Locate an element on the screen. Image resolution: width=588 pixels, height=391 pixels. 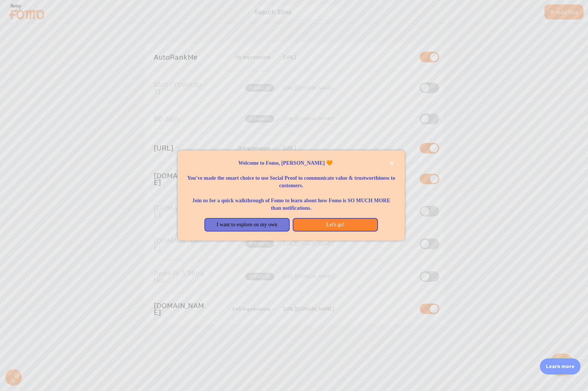
div: Welcome to Fomo, Jonathan Bodnar 🧡You&amp;#39;ve made the smart choice to use Social Proof to com... is located at coordinates (291, 196).